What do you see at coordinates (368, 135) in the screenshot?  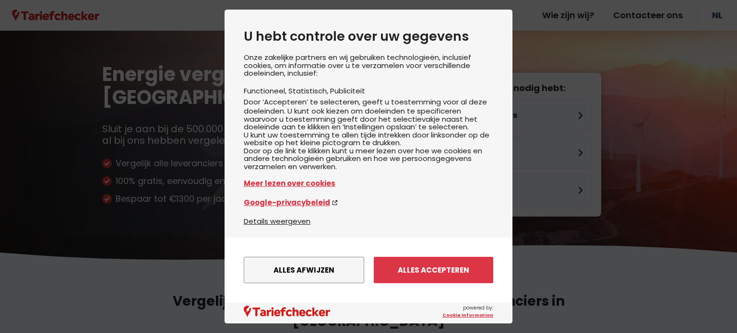 I see `div: Onze zakelijke partners en wij gebruiken technologieën, inclusief cookies, om informatie over u t...` at bounding box center [368, 135].